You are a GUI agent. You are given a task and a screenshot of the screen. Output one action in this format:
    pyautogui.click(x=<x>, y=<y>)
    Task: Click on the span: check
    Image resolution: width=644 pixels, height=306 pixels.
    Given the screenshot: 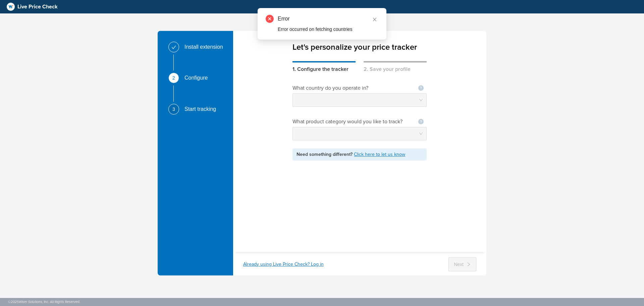 What is the action you would take?
    pyautogui.click(x=174, y=48)
    